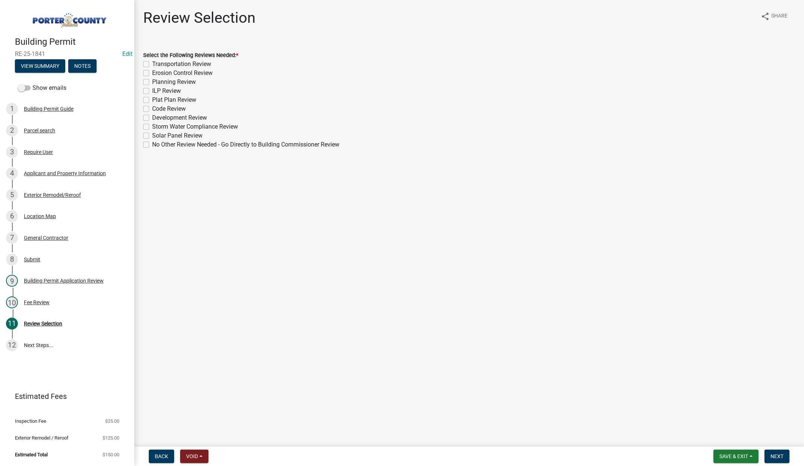 Image resolution: width=804 pixels, height=466 pixels. Describe the element at coordinates (780, 16) in the screenshot. I see `span: Share` at that location.